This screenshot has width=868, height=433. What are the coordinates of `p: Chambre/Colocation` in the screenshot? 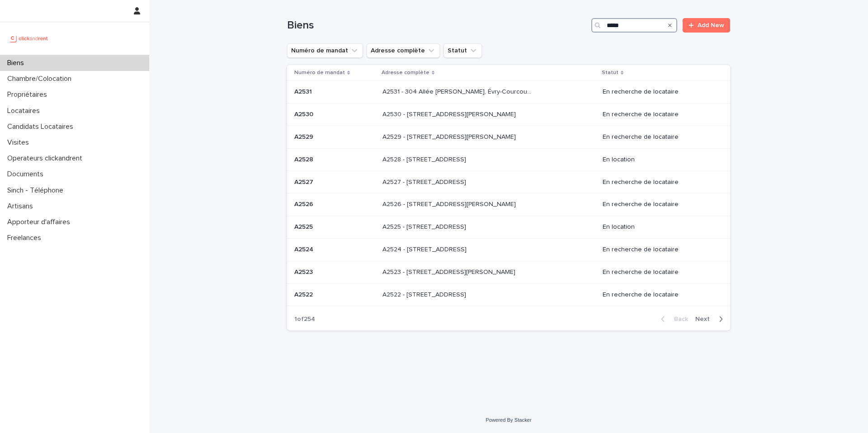 It's located at (41, 79).